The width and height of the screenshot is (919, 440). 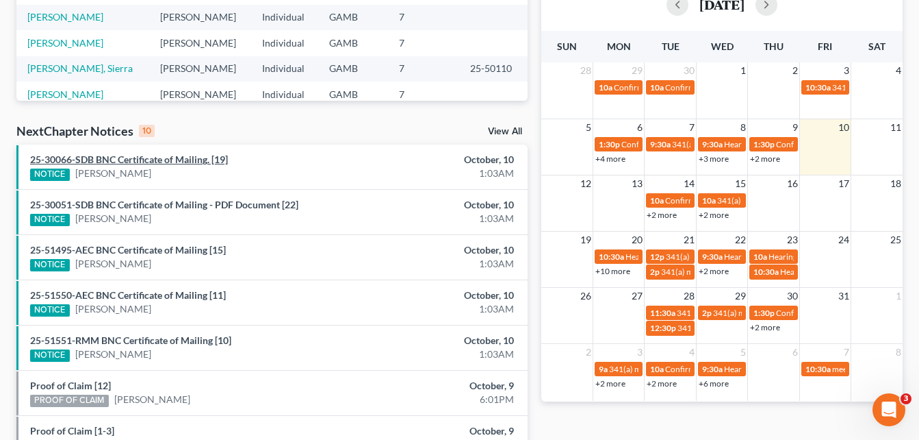 What do you see at coordinates (637, 183) in the screenshot?
I see `span: 13` at bounding box center [637, 183].